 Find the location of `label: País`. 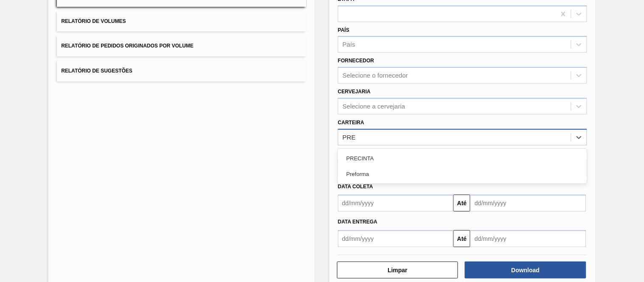

label: País is located at coordinates (343, 30).